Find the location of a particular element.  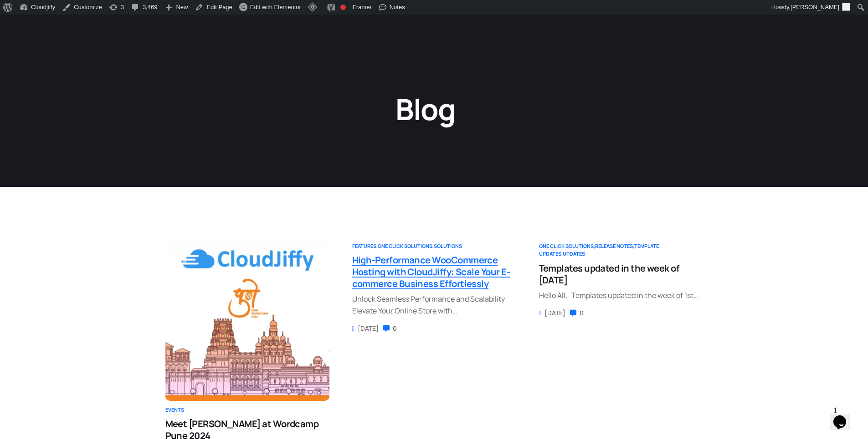

div: Unlock Seamless Performance and Scalability Elevate Your Online Store with… is located at coordinates (434, 305).